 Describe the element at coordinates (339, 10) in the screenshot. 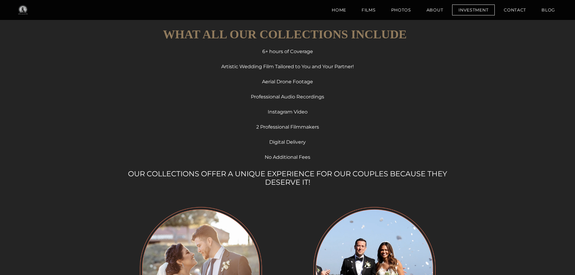

I see `a: Home` at that location.